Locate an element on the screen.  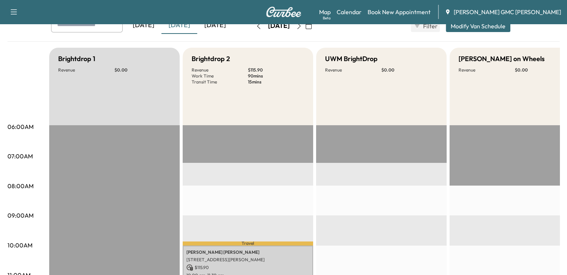
p: 90 mins is located at coordinates (276, 76).